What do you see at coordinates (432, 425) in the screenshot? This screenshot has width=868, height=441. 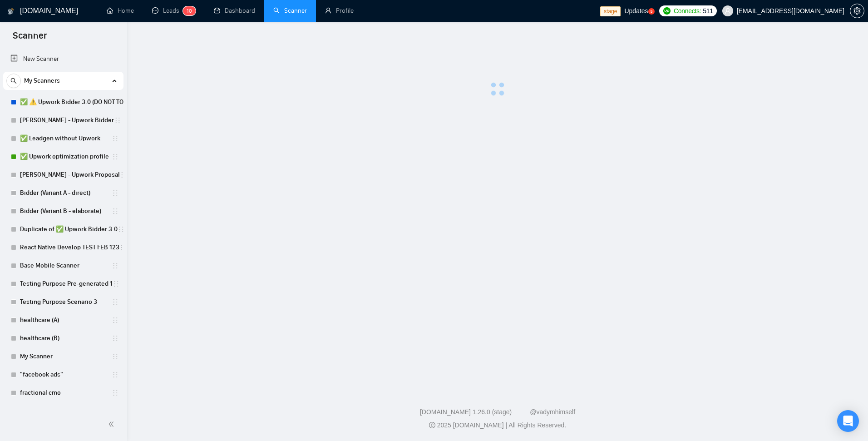 I see `span: copyright` at bounding box center [432, 425].